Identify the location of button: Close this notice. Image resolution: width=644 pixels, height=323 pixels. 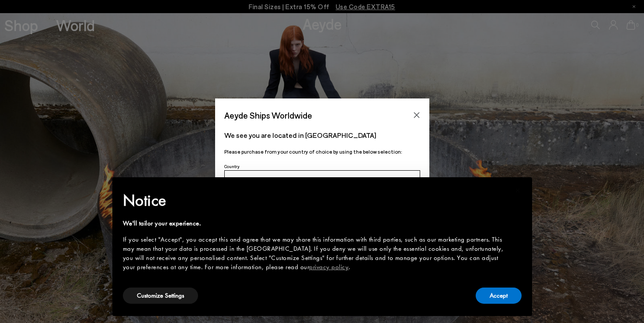
(518, 190).